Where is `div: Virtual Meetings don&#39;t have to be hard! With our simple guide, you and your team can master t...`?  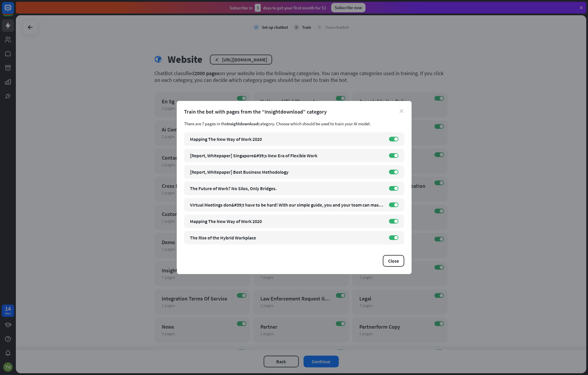
div: Virtual Meetings don&#39;t have to be hard! With our simple guide, you and your team can master t... is located at coordinates (286, 205).